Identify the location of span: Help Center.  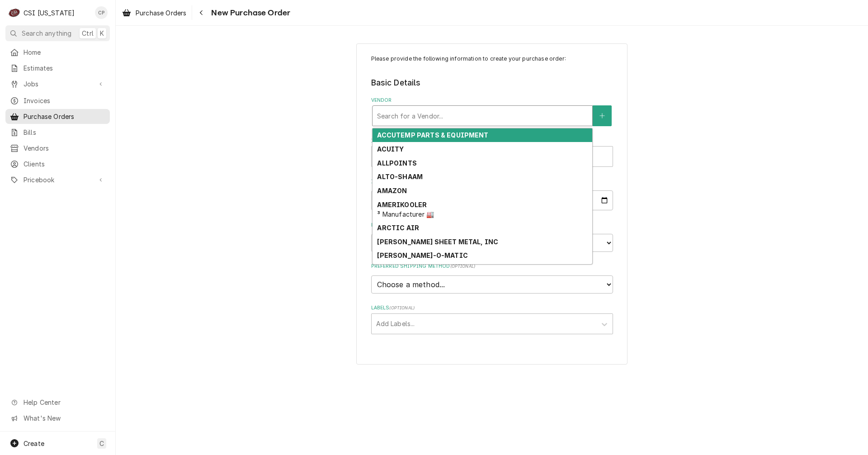
(64, 402).